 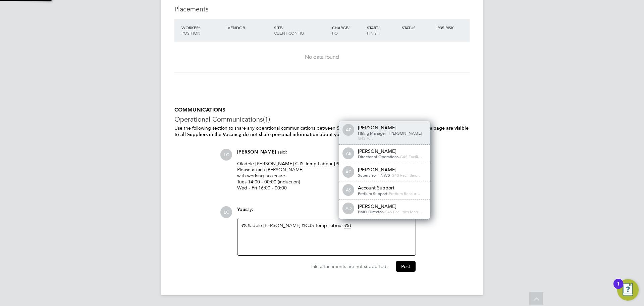 I want to click on span: G4S Facilities…, so click(x=405, y=175).